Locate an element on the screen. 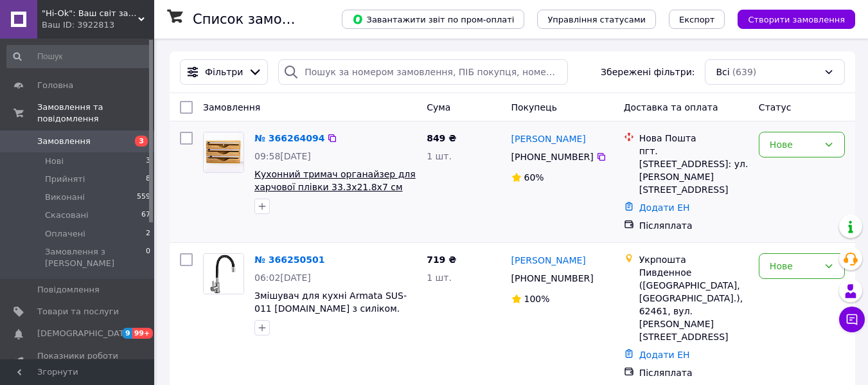 Image resolution: width=868 pixels, height=385 pixels. a: № 366264094 is located at coordinates (289, 138).